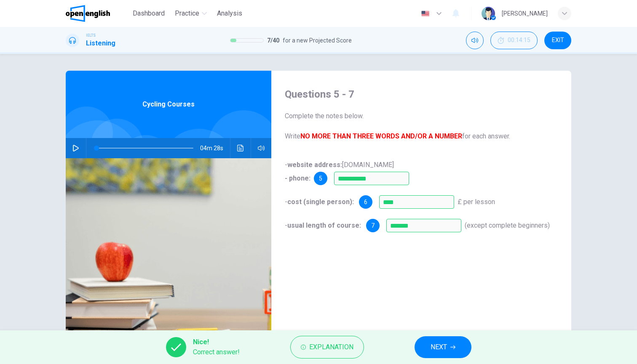 This screenshot has width=637, height=364. Describe the element at coordinates (240, 148) in the screenshot. I see `button: Click to see the audio transcription` at that location.